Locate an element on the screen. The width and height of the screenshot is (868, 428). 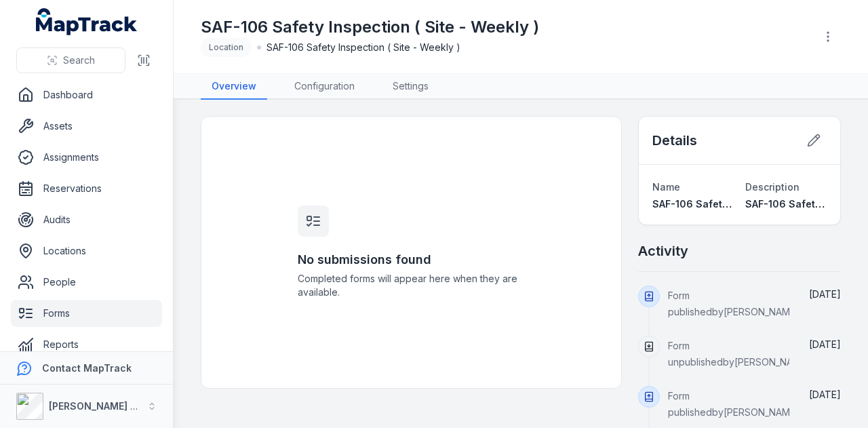
a: Assignments is located at coordinates (86, 157).